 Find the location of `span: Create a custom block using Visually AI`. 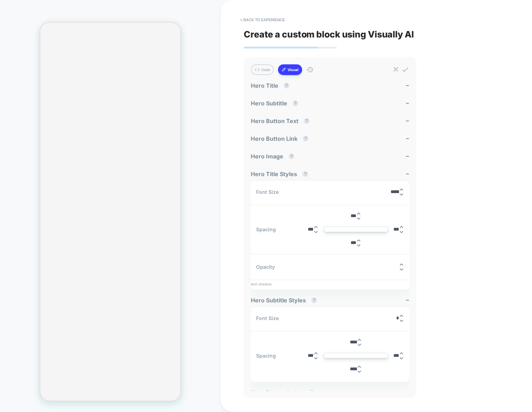

span: Create a custom block using Visually AI is located at coordinates (377, 34).